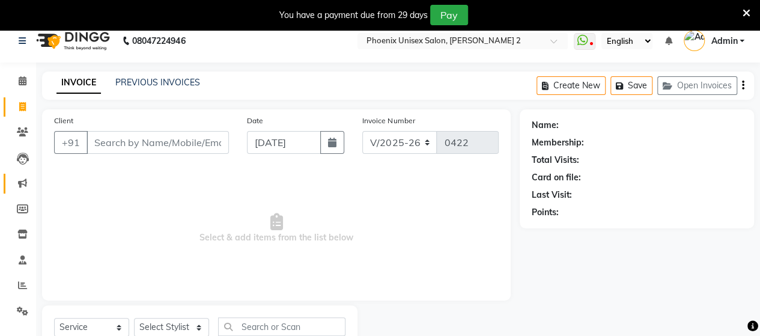  Describe the element at coordinates (71, 41) in the screenshot. I see `img: logo` at that location.